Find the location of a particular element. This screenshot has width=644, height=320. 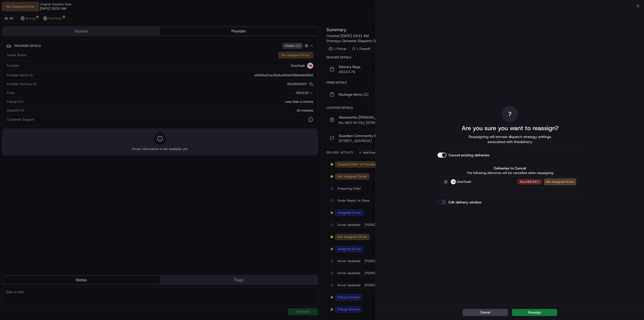

h2: Are you sure you want to reassign? is located at coordinates (510, 128).